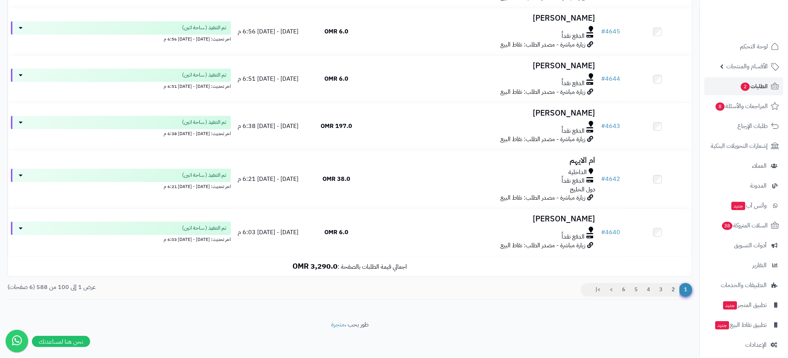 The width and height of the screenshot is (788, 358). Describe the element at coordinates (176, 287) in the screenshot. I see `div: عرض 1 إلى 100 من 588 (6 صفحات)` at that location.